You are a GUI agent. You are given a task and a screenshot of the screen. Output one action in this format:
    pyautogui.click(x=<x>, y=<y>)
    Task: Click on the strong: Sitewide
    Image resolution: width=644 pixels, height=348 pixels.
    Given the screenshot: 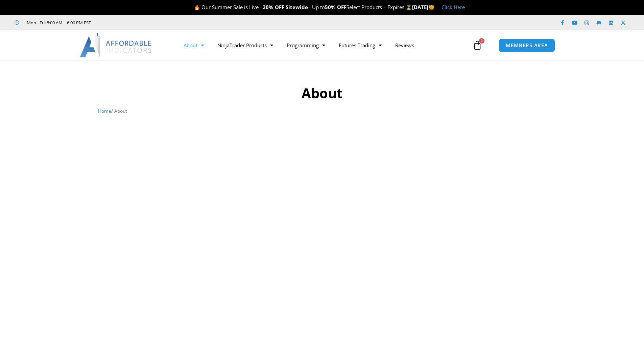 What is the action you would take?
    pyautogui.click(x=297, y=7)
    